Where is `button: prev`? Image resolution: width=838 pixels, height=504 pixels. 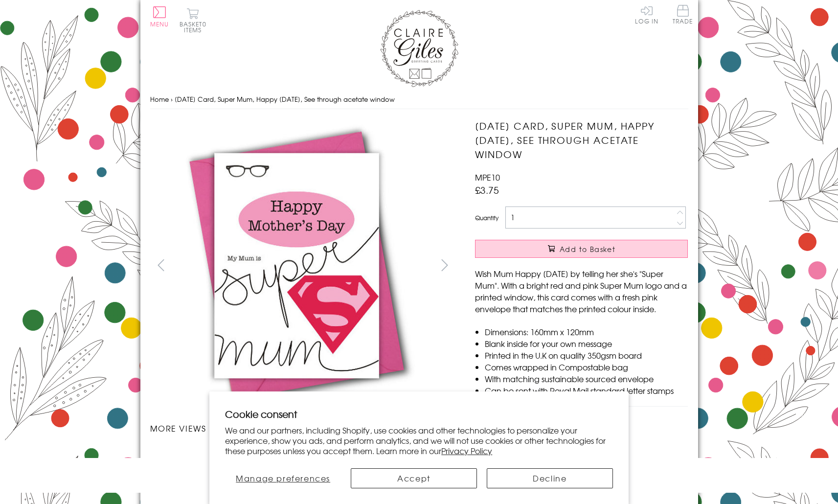 button: prev is located at coordinates (161, 265).